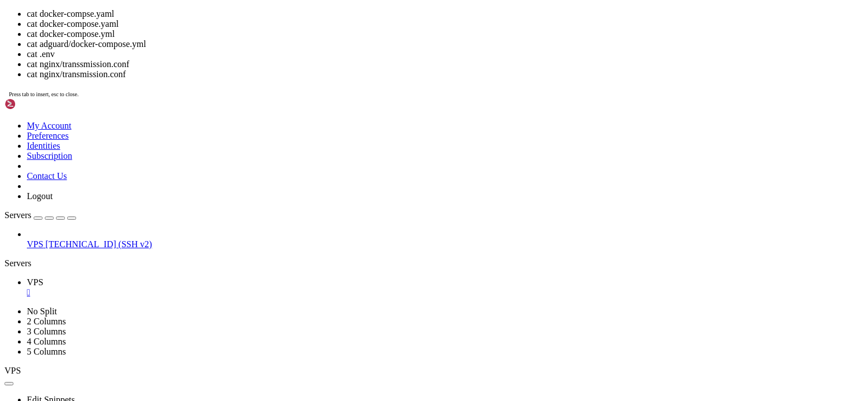 The image size is (868, 401). I want to click on x-row: [florian@vps2929992 nginx]$ docker-compose run --rm certbot renew --force-renewal, so click(363, 60).